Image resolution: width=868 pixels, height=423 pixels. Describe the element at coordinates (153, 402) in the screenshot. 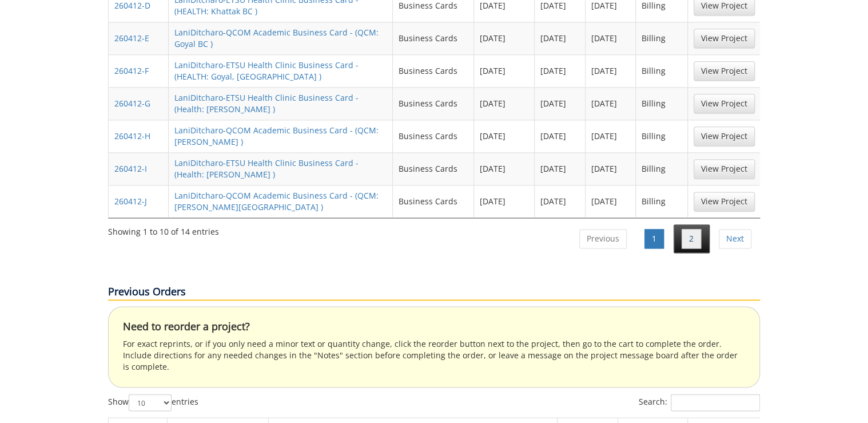

I see `label: Show entries` at that location.